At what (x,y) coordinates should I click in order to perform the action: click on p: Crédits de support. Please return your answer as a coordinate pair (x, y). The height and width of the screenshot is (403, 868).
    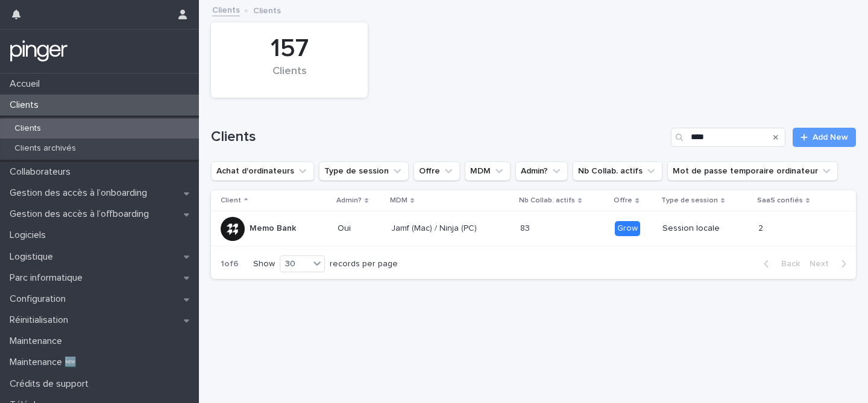
    Looking at the image, I should click on (51, 384).